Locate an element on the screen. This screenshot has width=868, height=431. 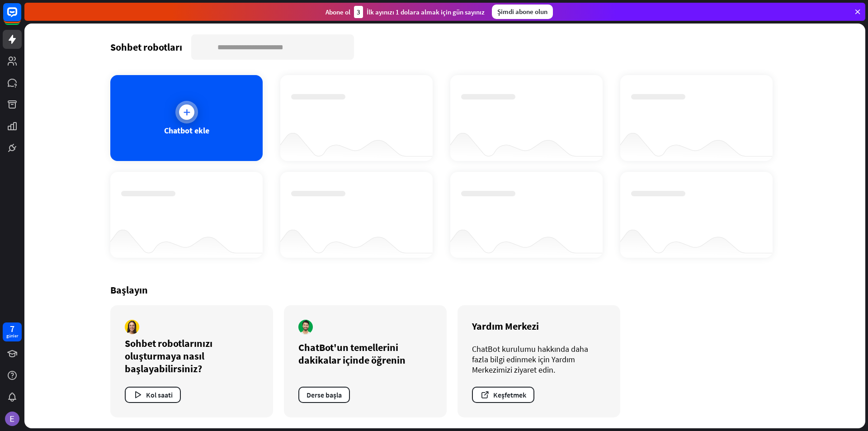
button: LiveChat sohbet widget'ını açın is located at coordinates (21, 17).